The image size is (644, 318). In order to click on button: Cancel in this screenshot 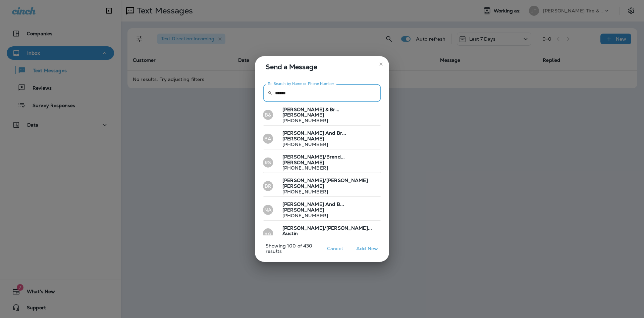, I will do `click(335, 248)`.